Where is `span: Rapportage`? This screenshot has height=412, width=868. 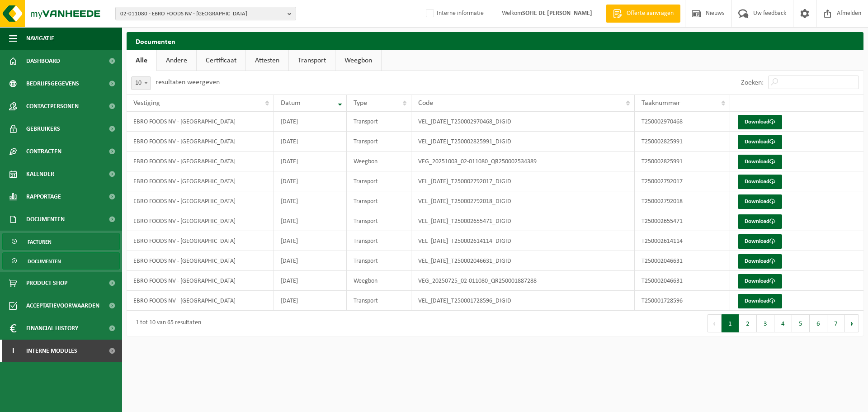
span: Rapportage is located at coordinates (43, 197).